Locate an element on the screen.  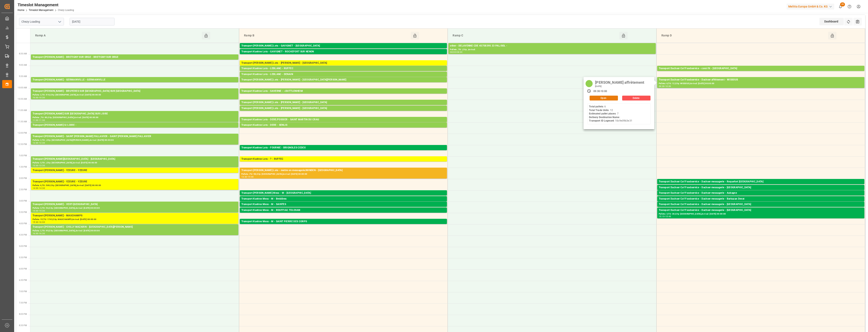
div: other - DELAVENNE CDE 45758395 33 PAL/SOL - is located at coordinates (552, 46).